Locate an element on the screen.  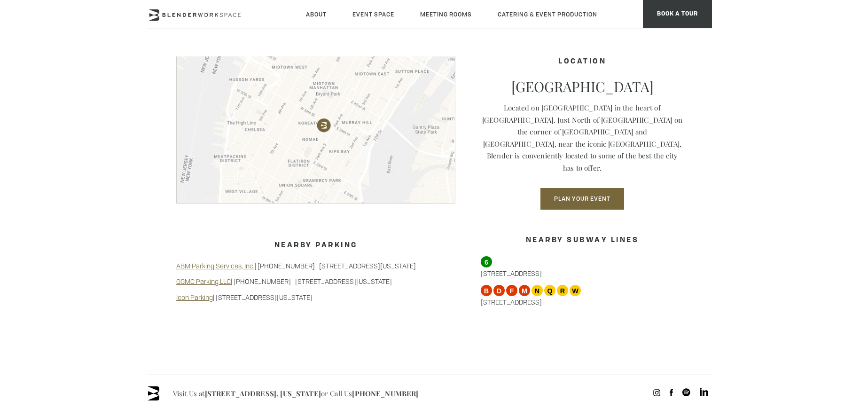
h3: Nearby Parking is located at coordinates (316, 246).